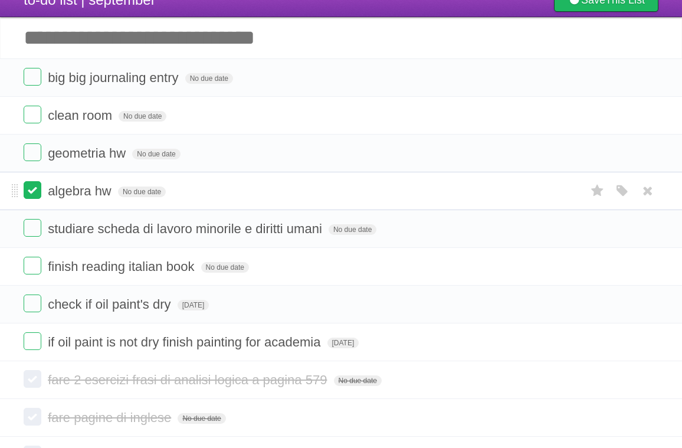 The height and width of the screenshot is (448, 682). Describe the element at coordinates (598, 191) in the screenshot. I see `label: Star task` at that location.